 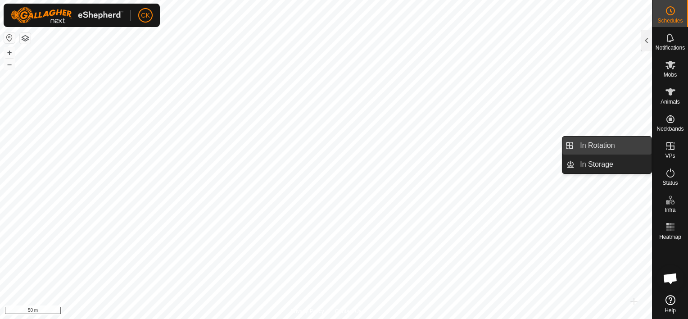 I want to click on span: CK, so click(x=145, y=15).